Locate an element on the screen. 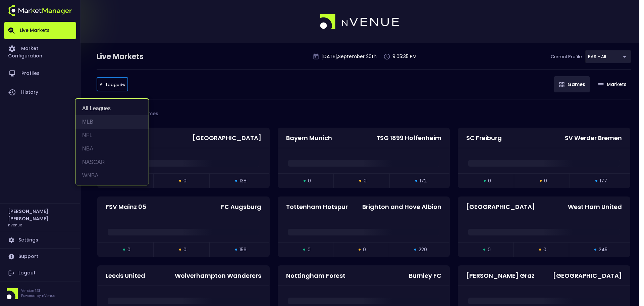 This screenshot has width=644, height=306. li: NBA is located at coordinates (112, 149).